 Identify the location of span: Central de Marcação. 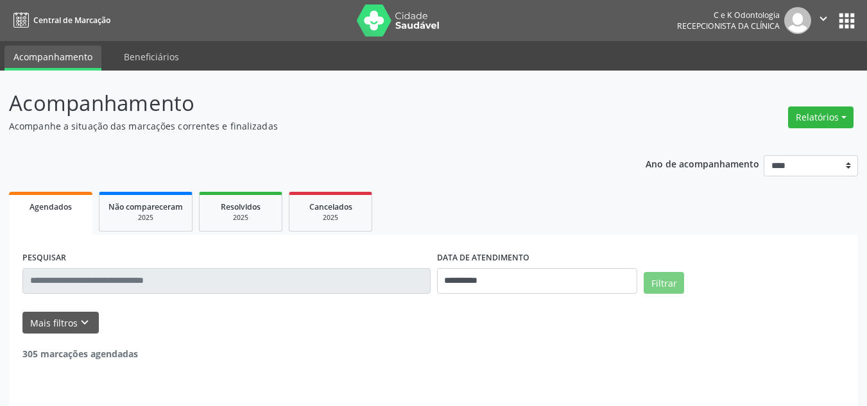
(72, 20).